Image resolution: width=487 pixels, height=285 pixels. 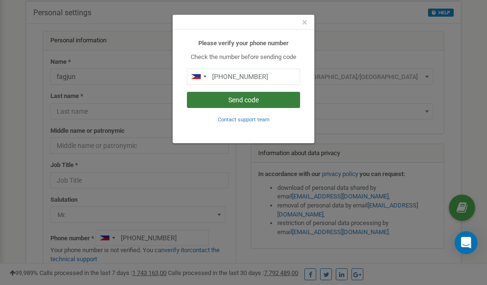 I want to click on b: Please verify your phone number, so click(x=243, y=43).